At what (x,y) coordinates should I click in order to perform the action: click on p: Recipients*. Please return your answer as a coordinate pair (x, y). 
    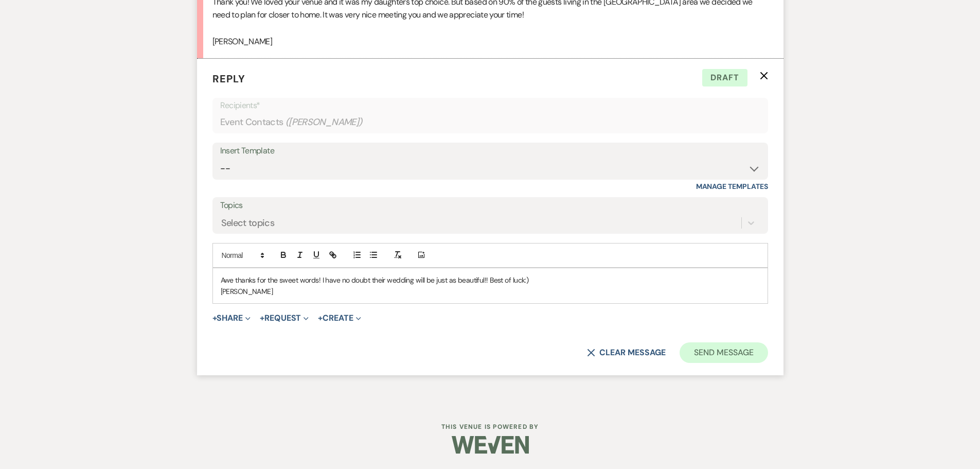
    Looking at the image, I should click on (490, 106).